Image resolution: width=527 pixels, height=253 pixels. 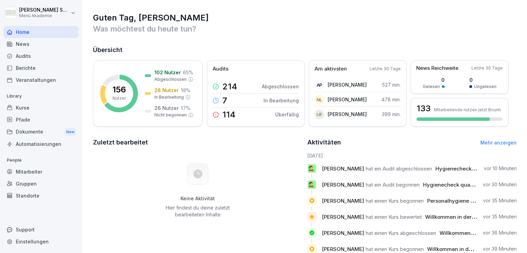 What do you see at coordinates (324, 143) in the screenshot?
I see `h2: Aktivitäten` at bounding box center [324, 143].